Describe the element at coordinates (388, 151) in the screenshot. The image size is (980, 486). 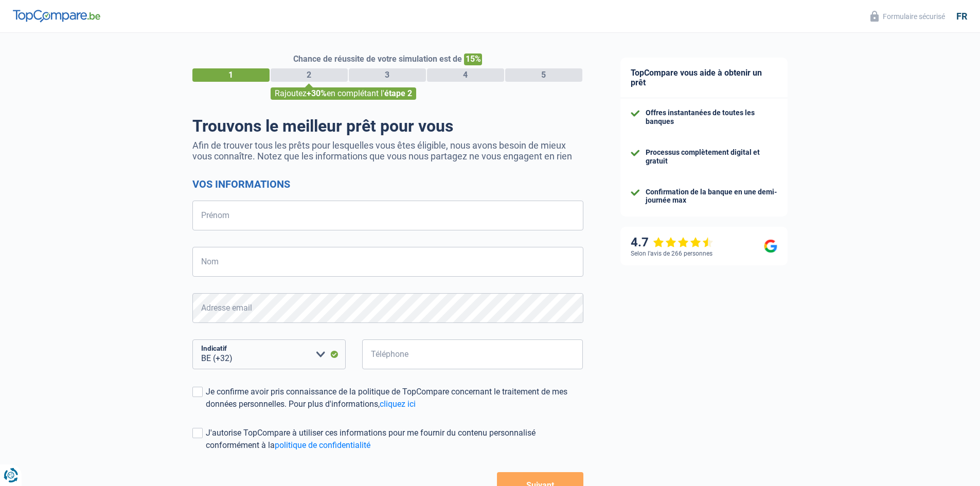
I see `p: Afin de trouver tous les prêts pour lesquelles vous êtes éligible, nous avons besoin de mieux vou...` at that location.